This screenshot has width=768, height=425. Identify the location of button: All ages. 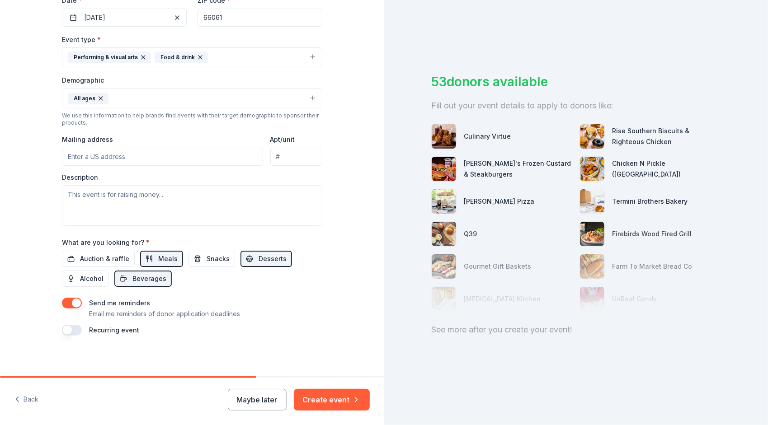
(192, 99).